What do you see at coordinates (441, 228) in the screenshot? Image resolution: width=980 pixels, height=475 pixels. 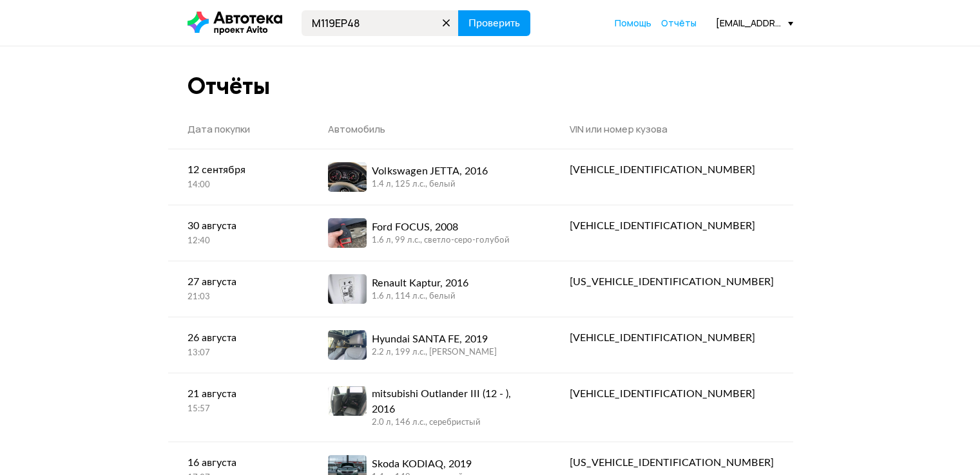 I see `div: Ford FOCUS, 2008` at bounding box center [441, 228].